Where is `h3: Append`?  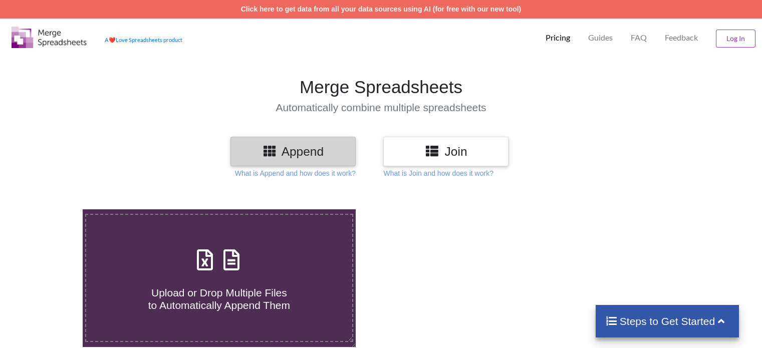 h3: Append is located at coordinates (293, 151).